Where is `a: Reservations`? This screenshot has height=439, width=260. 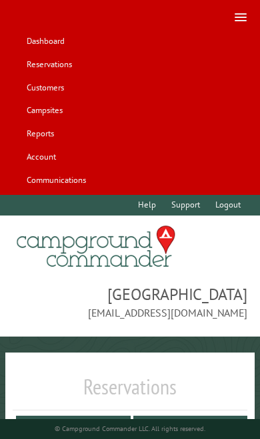 a: Reservations is located at coordinates (49, 65).